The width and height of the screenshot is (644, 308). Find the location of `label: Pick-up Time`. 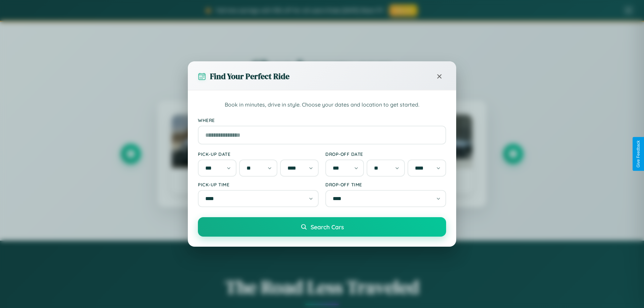

label: Pick-up Time is located at coordinates (258, 184).